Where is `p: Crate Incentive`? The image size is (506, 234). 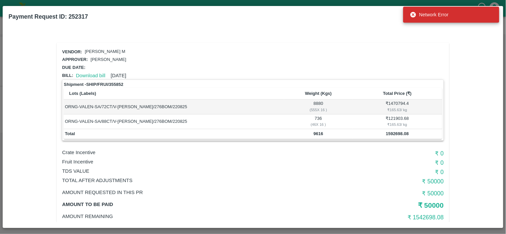 p: Crate Incentive is located at coordinates (189, 153).